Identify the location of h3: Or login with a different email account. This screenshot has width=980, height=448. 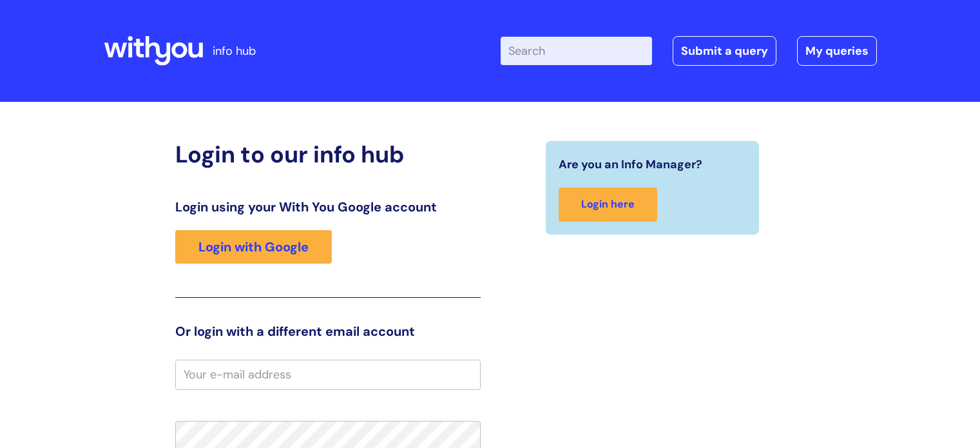
(328, 331).